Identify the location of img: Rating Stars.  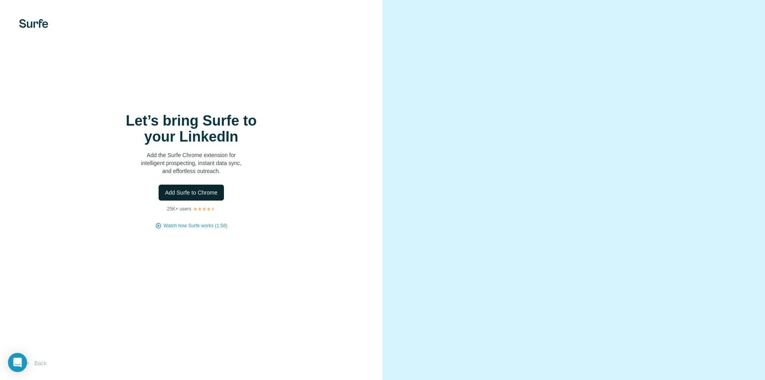
(204, 209).